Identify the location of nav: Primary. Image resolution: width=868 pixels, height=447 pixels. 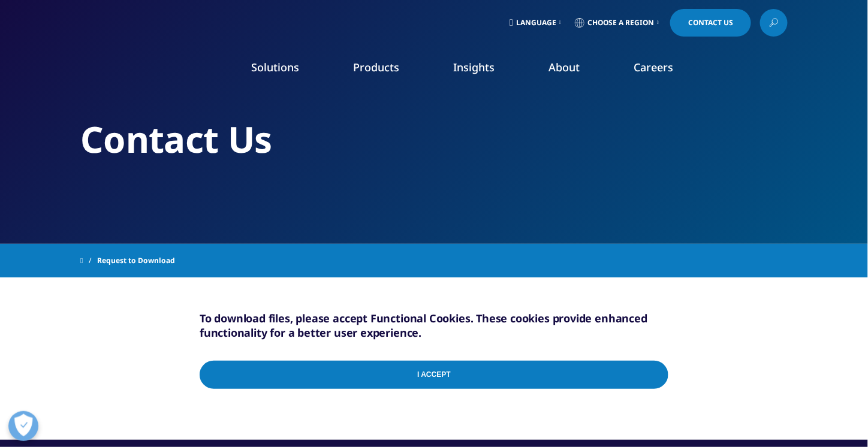
(485, 71).